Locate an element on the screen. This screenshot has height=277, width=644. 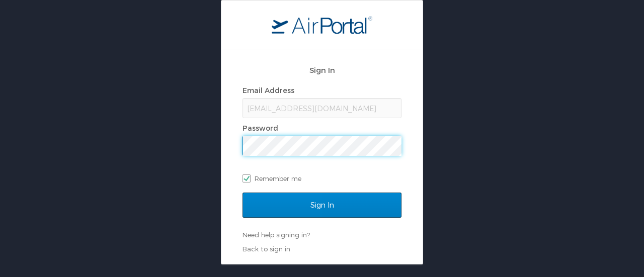
a: Need help signing in? is located at coordinates (276, 235).